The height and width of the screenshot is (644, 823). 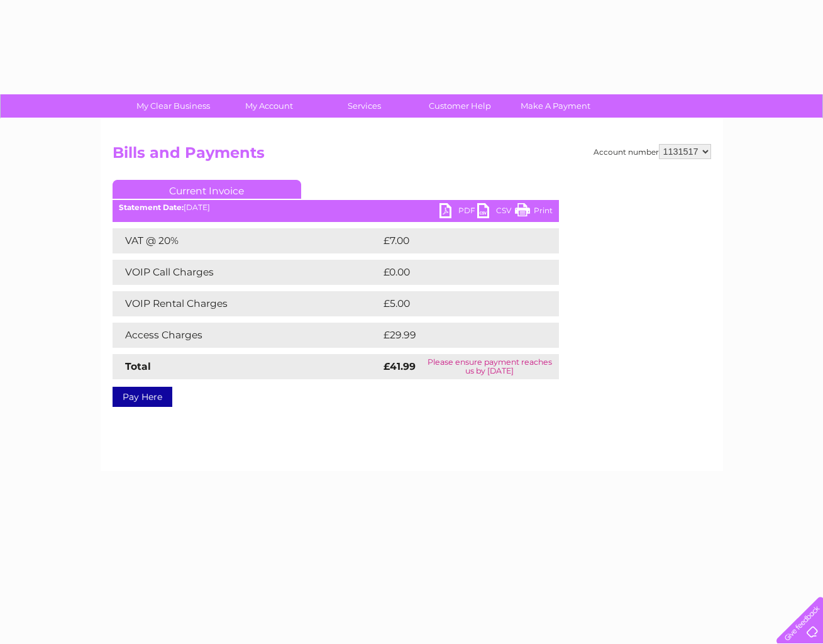 What do you see at coordinates (455, 272) in the screenshot?
I see `td: £0.00` at bounding box center [455, 272].